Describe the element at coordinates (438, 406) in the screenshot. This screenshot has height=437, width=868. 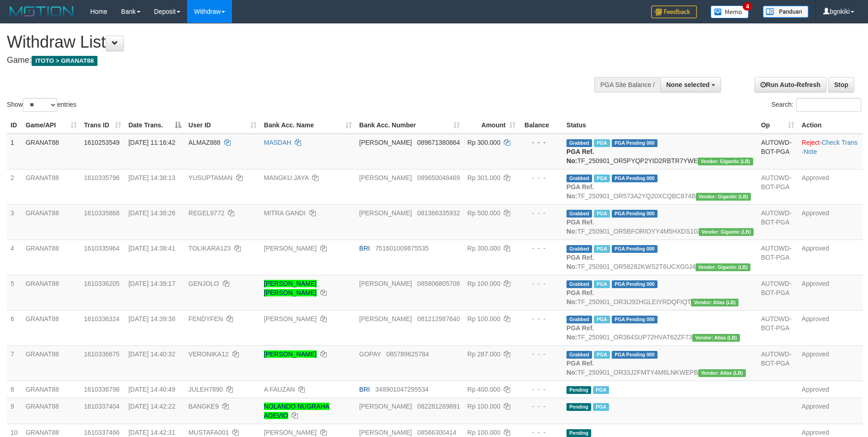
I see `span: Copy 082281289891 to clipboard` at that location.